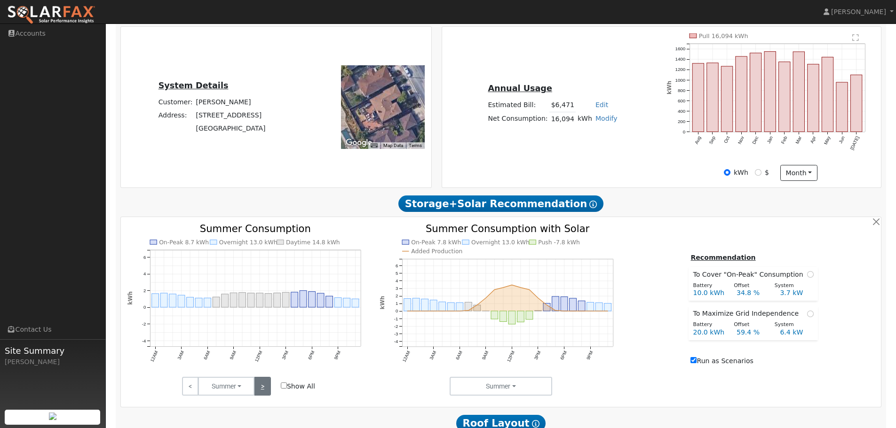 Image resolution: width=896 pixels, height=428 pixels. Describe the element at coordinates (337, 355) in the screenshot. I see `text: 9PM` at that location.